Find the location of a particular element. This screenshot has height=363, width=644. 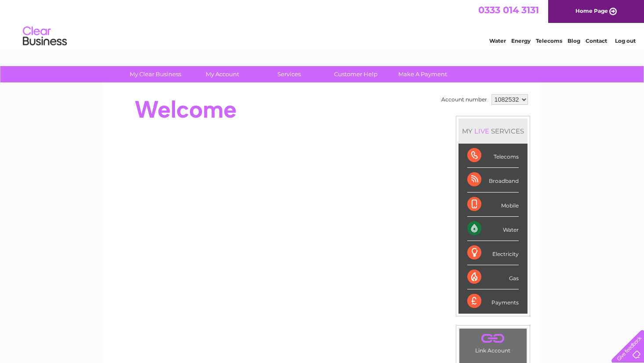

a: 0333 014 3131 is located at coordinates (509, 10).